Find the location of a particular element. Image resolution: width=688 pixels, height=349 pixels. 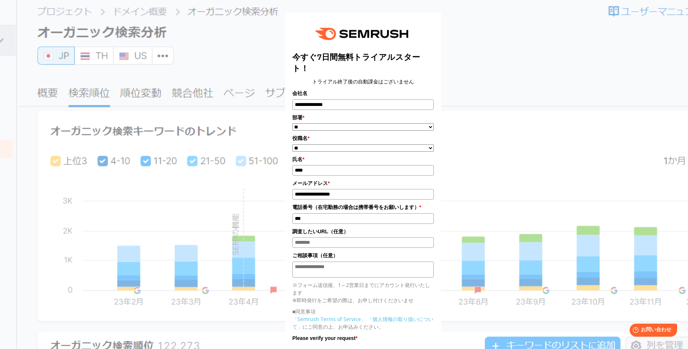

label: メールアドレス is located at coordinates (363, 183).